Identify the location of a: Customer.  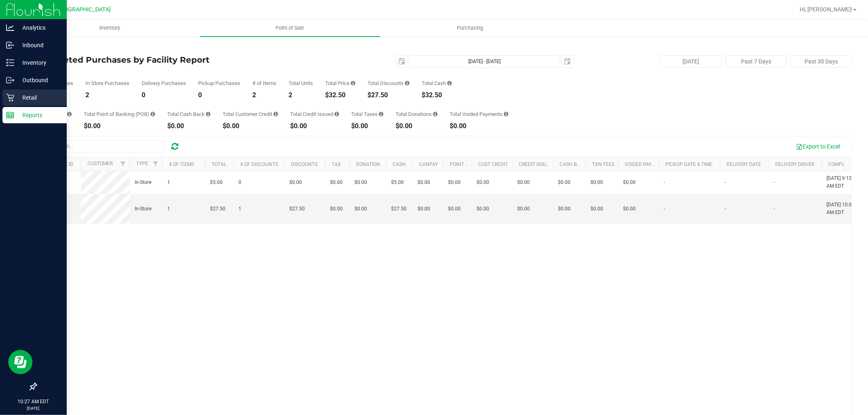
(100, 164).